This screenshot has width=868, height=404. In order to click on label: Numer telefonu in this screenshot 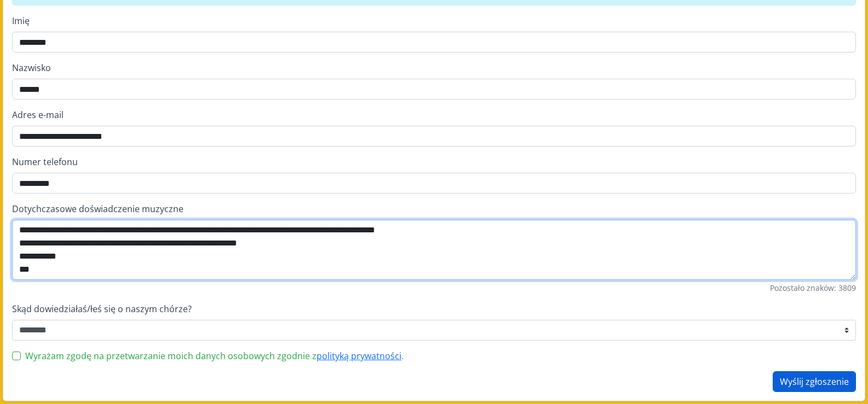, I will do `click(433, 162)`.